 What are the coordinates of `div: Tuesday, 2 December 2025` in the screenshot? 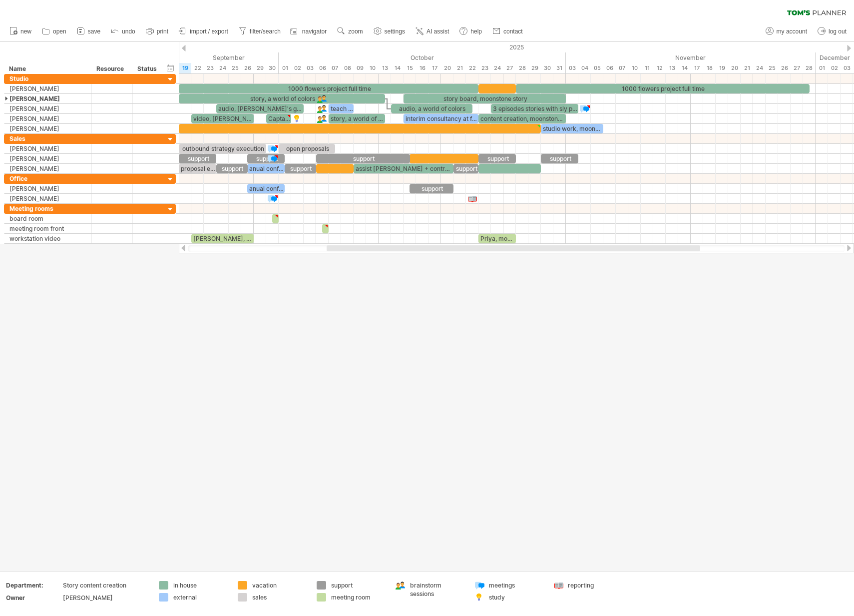 It's located at (835, 68).